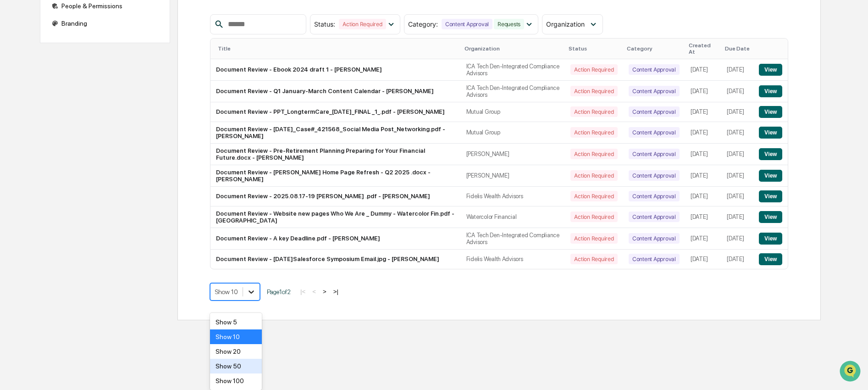 The width and height of the screenshot is (868, 390). What do you see at coordinates (279, 292) in the screenshot?
I see `span: Page 1 of 2` at bounding box center [279, 292].